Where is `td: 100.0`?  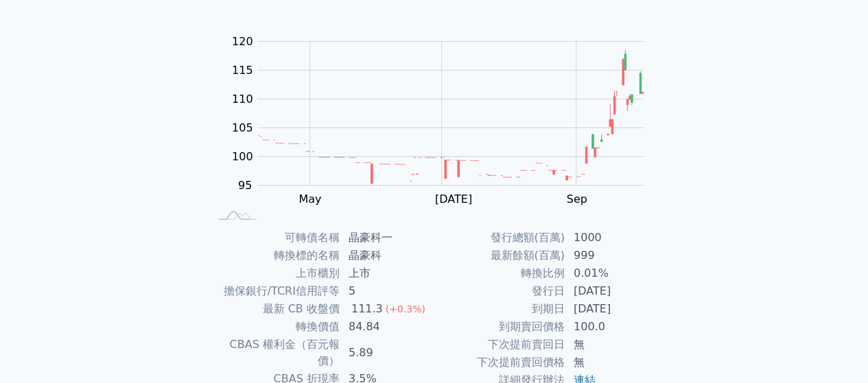 td: 100.0 is located at coordinates (612, 327).